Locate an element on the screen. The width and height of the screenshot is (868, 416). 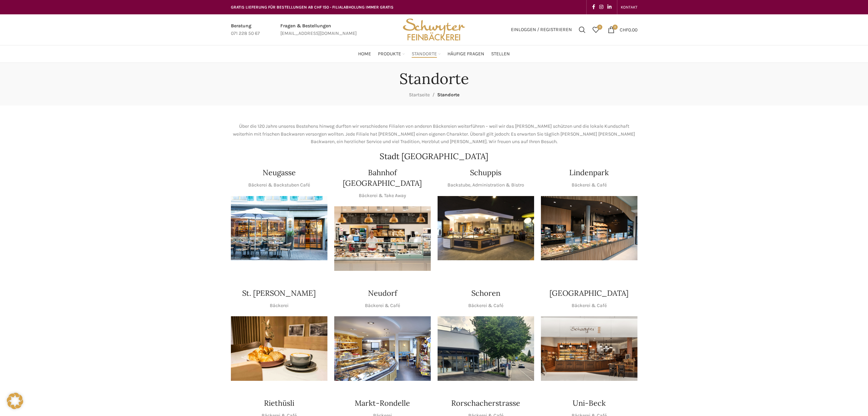
a: Häufige Fragen is located at coordinates (466, 54).